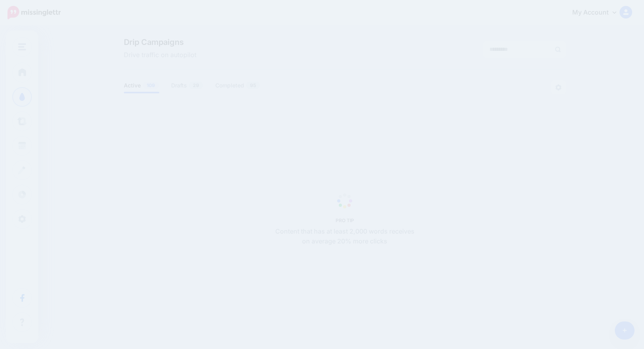 Image resolution: width=644 pixels, height=349 pixels. What do you see at coordinates (160, 42) in the screenshot?
I see `span: Drip Campaigns` at bounding box center [160, 42].